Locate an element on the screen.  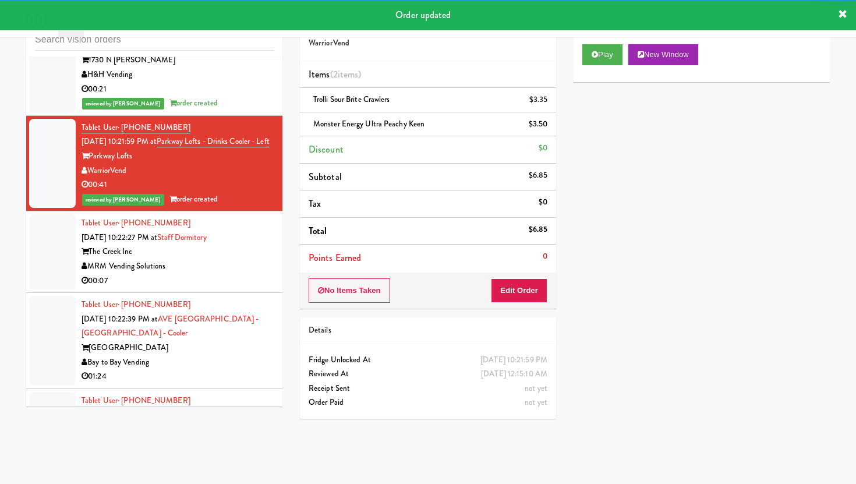
span: Tax is located at coordinates (315, 203).